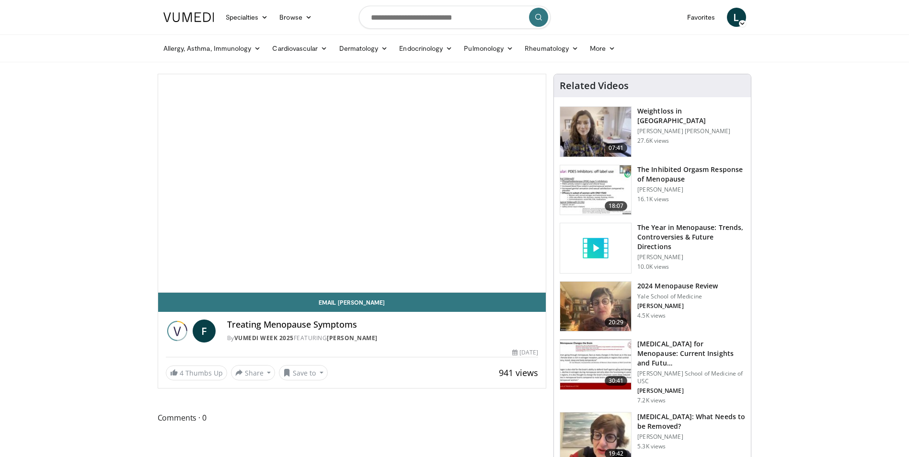  Describe the element at coordinates (488, 48) in the screenshot. I see `a: Pulmonology` at that location.